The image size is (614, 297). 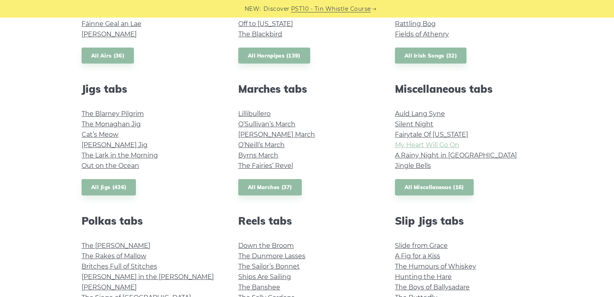 What do you see at coordinates (109, 187) in the screenshot?
I see `a: All Jigs (436)` at bounding box center [109, 187].